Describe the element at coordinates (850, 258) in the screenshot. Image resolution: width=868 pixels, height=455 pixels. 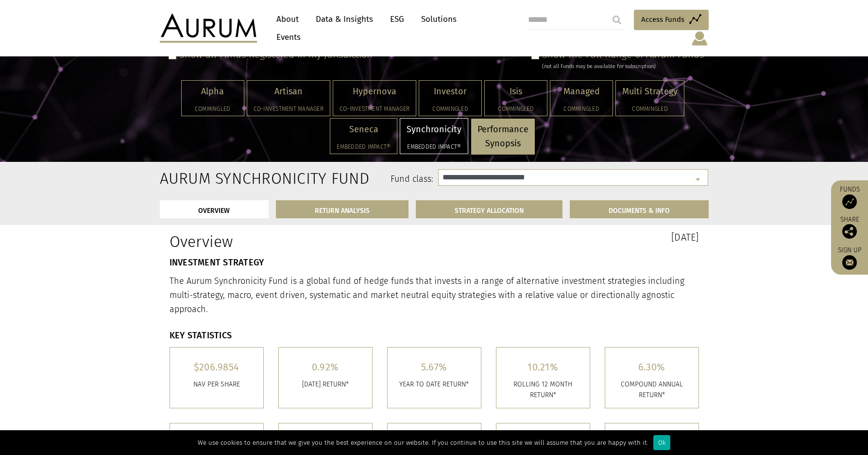
I see `a: Sign up` at that location.